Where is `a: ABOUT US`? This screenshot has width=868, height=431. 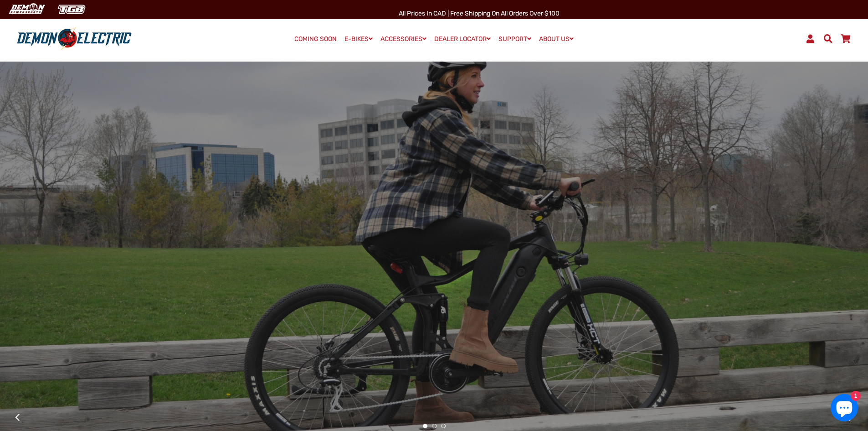 a: ABOUT US is located at coordinates (557, 39).